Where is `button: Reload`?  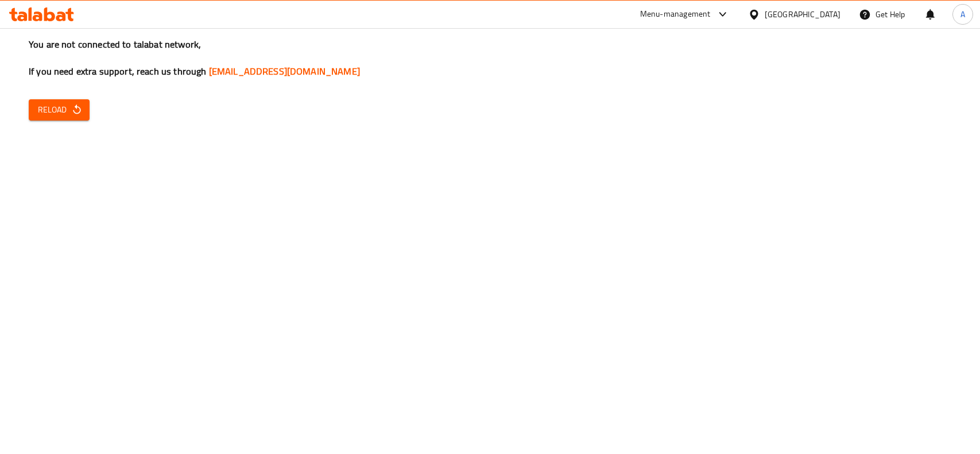 button: Reload is located at coordinates (59, 110).